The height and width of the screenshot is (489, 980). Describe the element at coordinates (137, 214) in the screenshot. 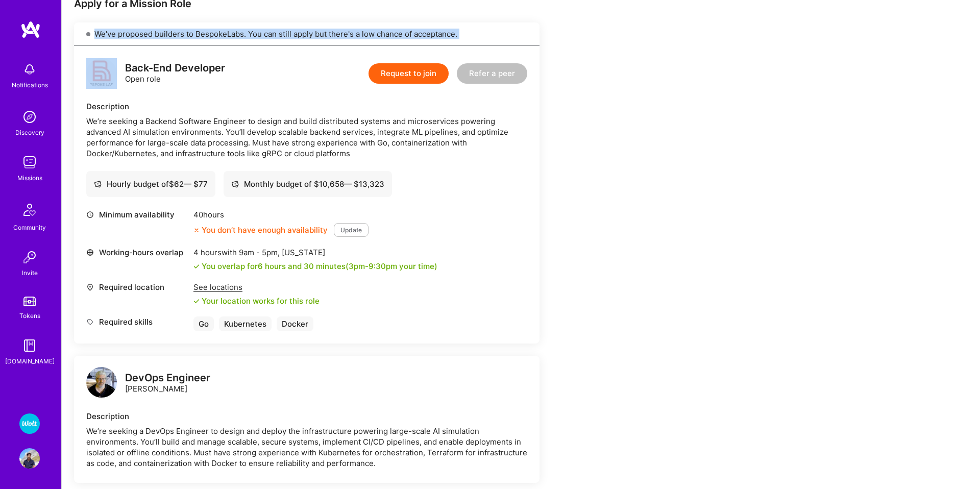

I see `div: Minimum availability` at that location.